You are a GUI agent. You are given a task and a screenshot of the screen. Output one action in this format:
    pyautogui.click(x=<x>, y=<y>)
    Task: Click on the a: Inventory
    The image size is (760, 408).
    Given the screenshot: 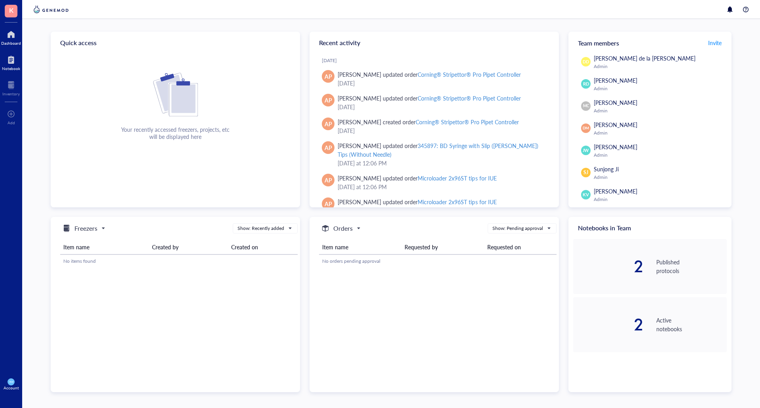 What is the action you would take?
    pyautogui.click(x=11, y=87)
    